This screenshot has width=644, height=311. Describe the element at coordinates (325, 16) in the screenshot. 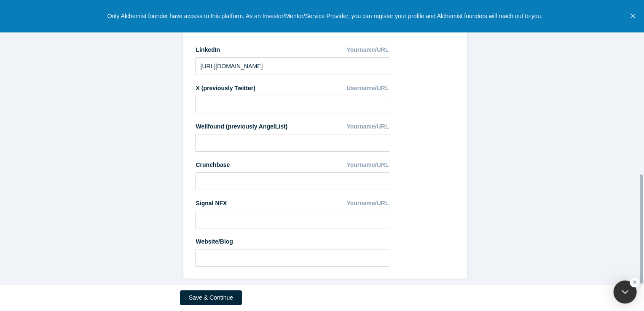

I see `p: Only Alchemist founder have access to this platform. As an Investor/Mentor/Service Provider, you ...` at that location.